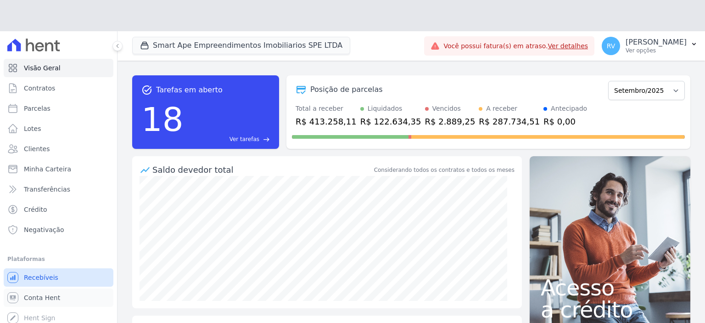  I want to click on div: Saldo devedor total, so click(262, 169).